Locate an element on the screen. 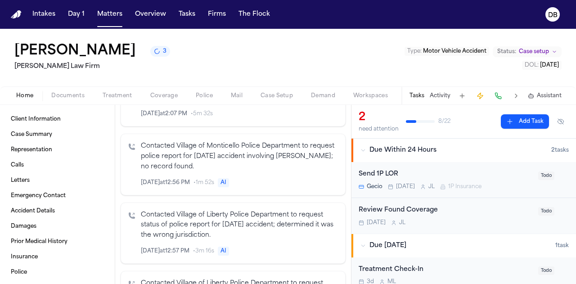  a: Intakes is located at coordinates (44, 14).